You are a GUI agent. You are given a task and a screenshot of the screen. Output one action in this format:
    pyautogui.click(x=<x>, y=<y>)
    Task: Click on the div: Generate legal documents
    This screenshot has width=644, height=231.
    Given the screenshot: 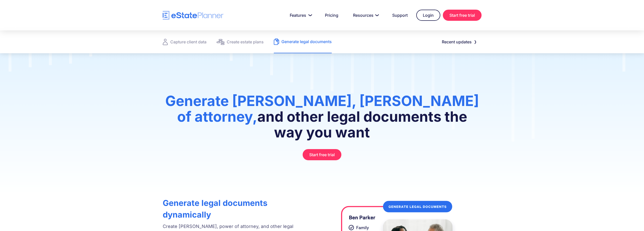 What is the action you would take?
    pyautogui.click(x=306, y=42)
    